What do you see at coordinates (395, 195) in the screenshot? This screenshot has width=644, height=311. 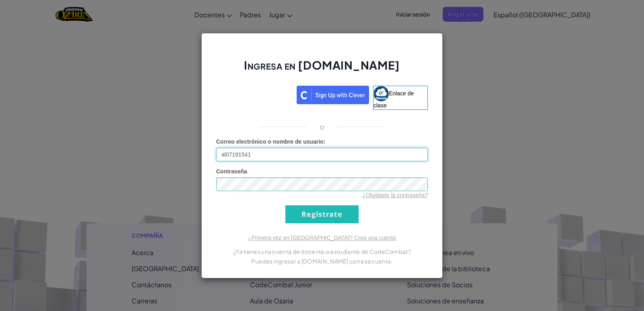 I see `a: ¿Olvidaste la contraseña?` at bounding box center [395, 195].